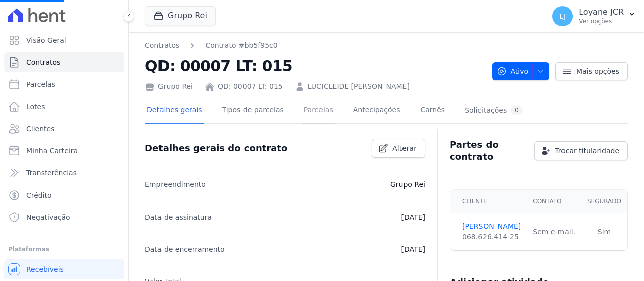 This screenshot has width=644, height=281. What do you see at coordinates (315, 66) in the screenshot?
I see `h2: QD: 00007 LT: 015` at bounding box center [315, 66].